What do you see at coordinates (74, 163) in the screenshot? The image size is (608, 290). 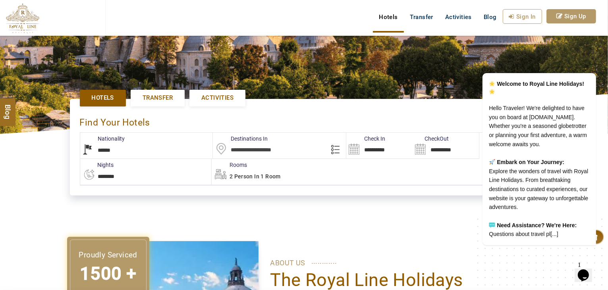 I see `strong: Embark on Your Journey:` at bounding box center [74, 163].